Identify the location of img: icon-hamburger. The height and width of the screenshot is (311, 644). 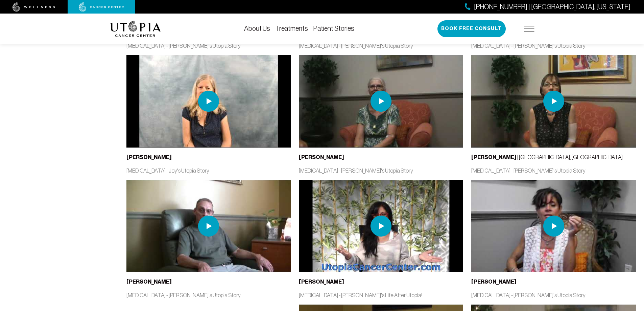
(529, 29).